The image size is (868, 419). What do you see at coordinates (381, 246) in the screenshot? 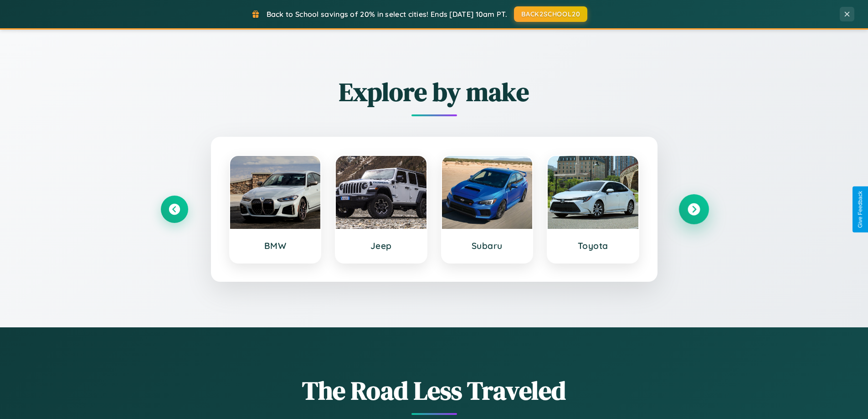
I see `h3: Jeep` at bounding box center [381, 246].